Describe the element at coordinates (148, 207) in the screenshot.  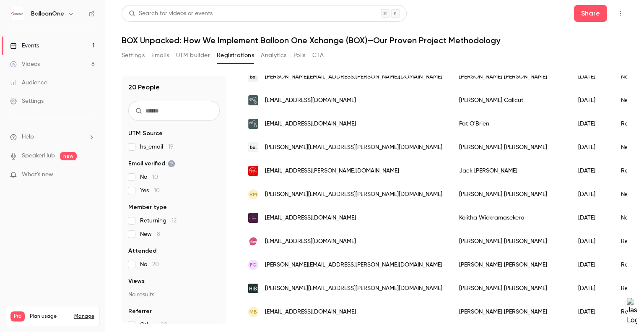
I see `span: Member type` at that location.